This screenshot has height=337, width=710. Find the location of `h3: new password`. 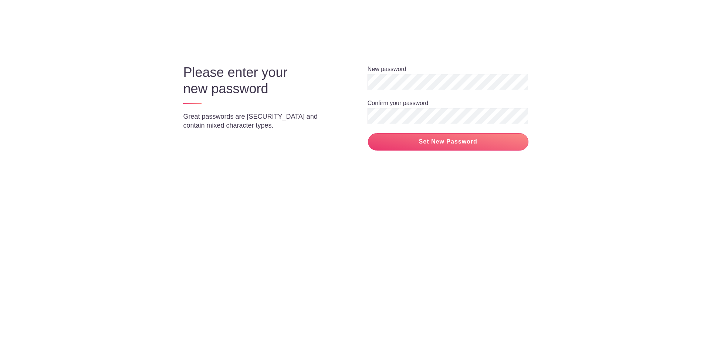

h3: new password is located at coordinates (255, 89).